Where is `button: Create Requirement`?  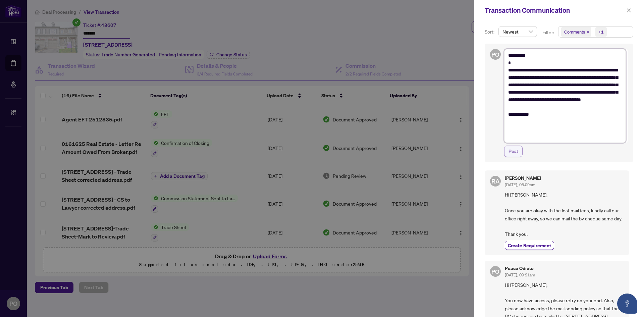
button: Create Requirement is located at coordinates (529, 245).